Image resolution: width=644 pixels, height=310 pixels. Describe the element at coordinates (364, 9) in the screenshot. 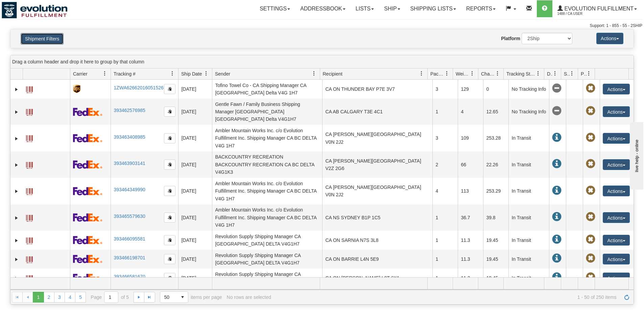

I see `a: Lists` at that location.